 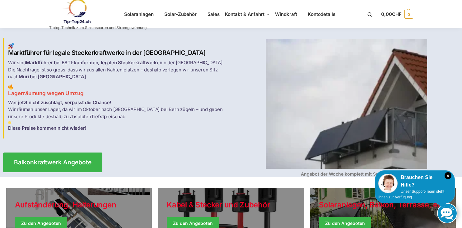 What do you see at coordinates (245, 14) in the screenshot?
I see `span: Kontakt & Anfahrt` at bounding box center [245, 14].